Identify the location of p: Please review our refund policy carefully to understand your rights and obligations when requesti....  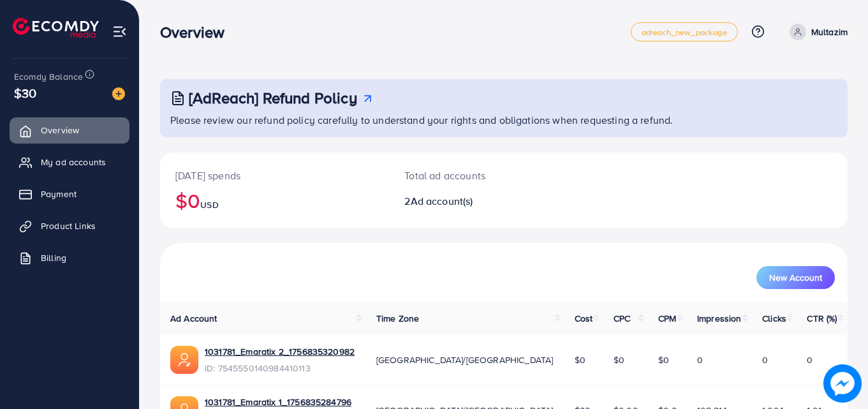
(505, 120).